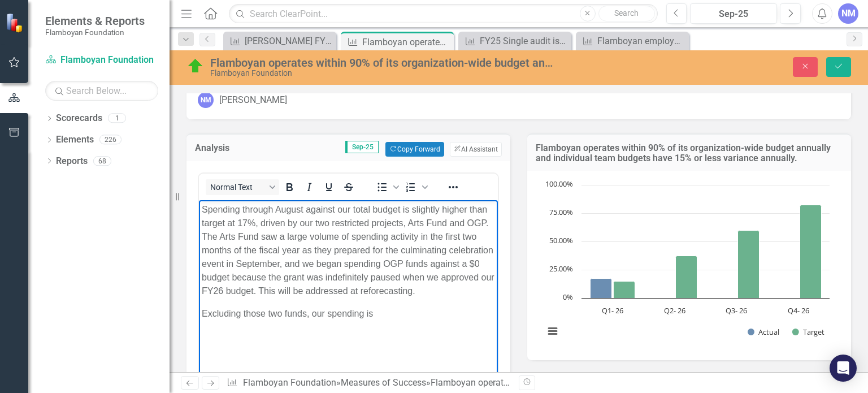 The width and height of the screenshot is (868, 393). Describe the element at coordinates (414, 149) in the screenshot. I see `button: Copy Forward` at that location.